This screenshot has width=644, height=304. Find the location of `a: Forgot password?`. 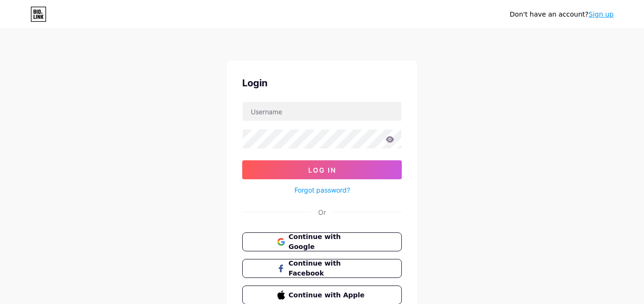

a: Forgot password? is located at coordinates (322, 190).